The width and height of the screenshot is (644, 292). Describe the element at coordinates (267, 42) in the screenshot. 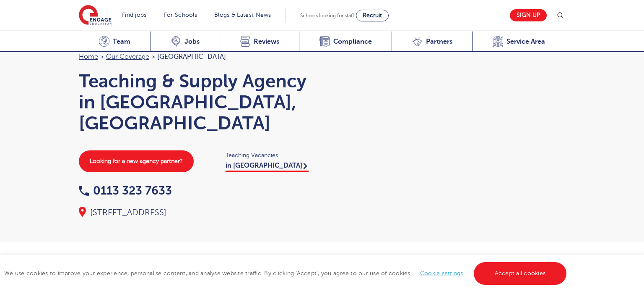

I see `span: Reviews` at that location.